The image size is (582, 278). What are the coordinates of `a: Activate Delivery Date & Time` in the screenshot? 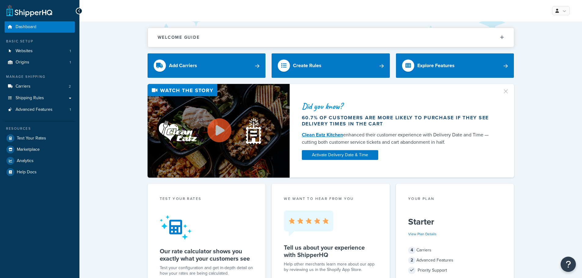 It's located at (340, 155).